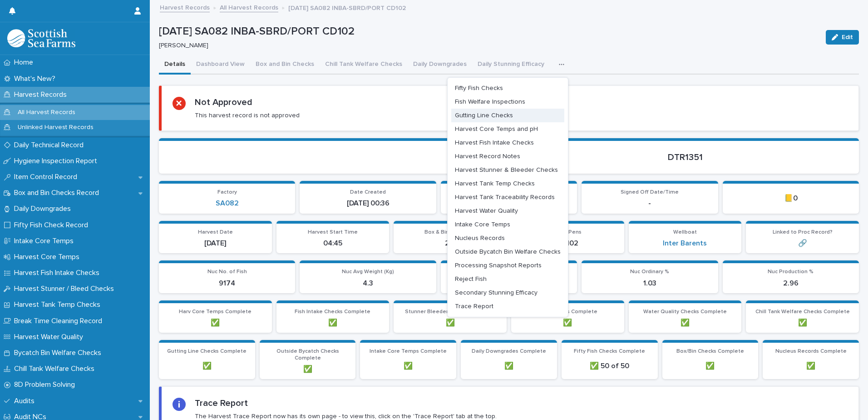  What do you see at coordinates (60, 321) in the screenshot?
I see `p: Break Time Cleaning Record` at bounding box center [60, 321].